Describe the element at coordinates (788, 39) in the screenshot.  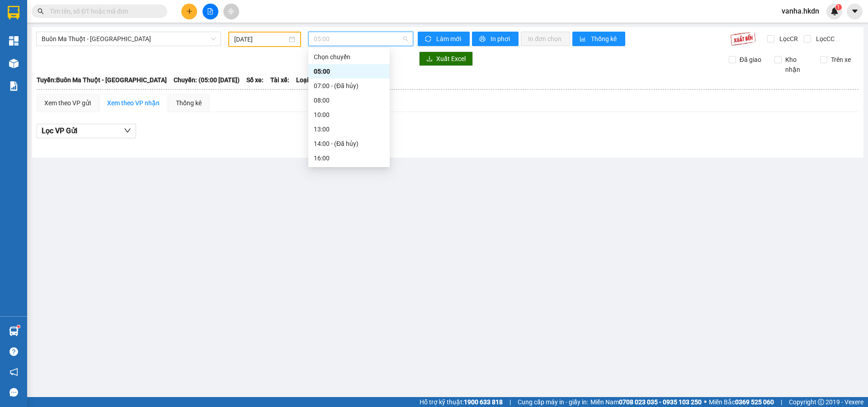
I see `span: Lọc CR` at that location.